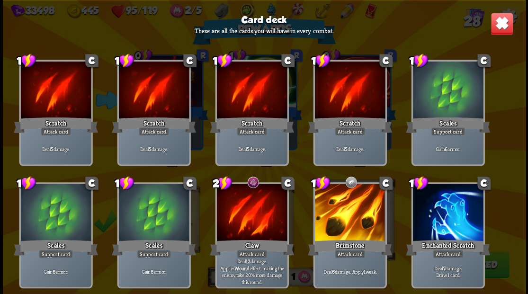 The width and height of the screenshot is (528, 294). I want to click on div: 2, so click(222, 183).